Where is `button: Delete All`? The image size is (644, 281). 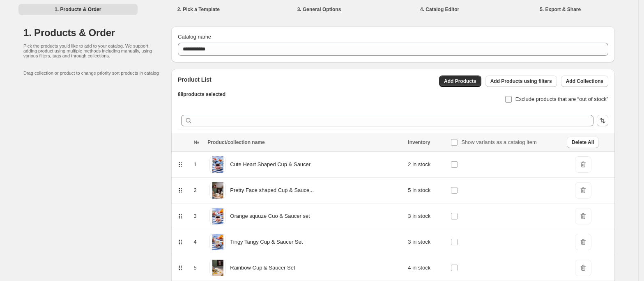
button: Delete All is located at coordinates (583, 142).